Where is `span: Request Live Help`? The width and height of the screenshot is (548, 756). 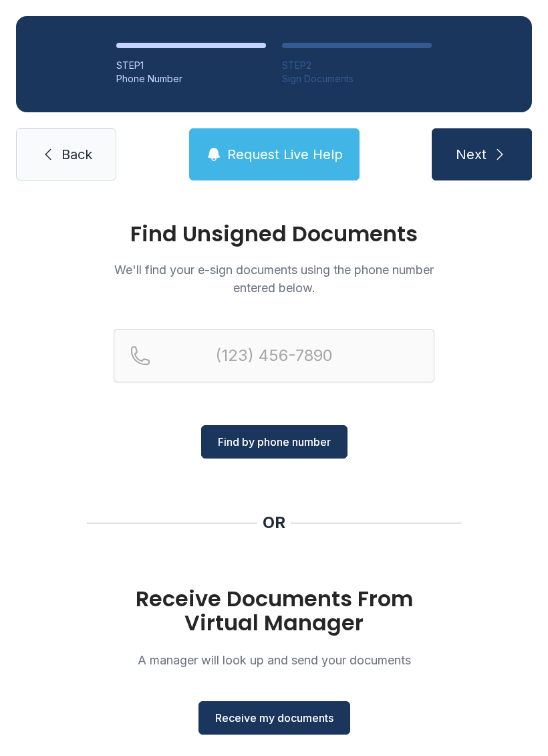
span: Request Live Help is located at coordinates (285, 154).